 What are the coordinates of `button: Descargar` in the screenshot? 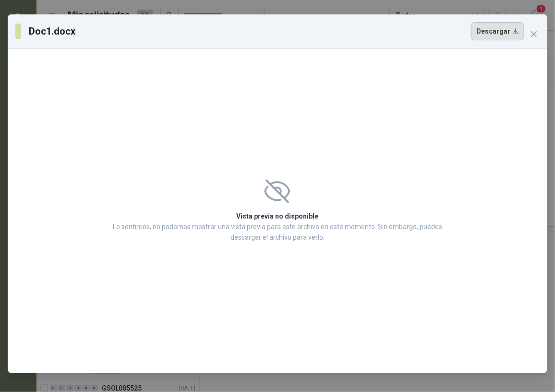 It's located at (498, 31).